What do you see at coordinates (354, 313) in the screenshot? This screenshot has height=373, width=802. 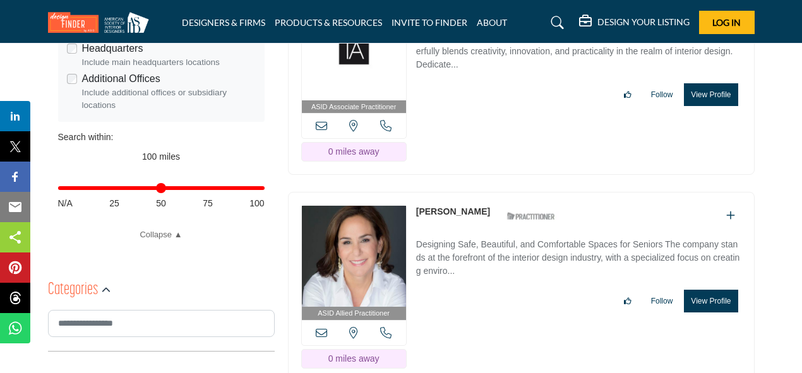 I see `span: ASID Allied Practitioner` at bounding box center [354, 313].